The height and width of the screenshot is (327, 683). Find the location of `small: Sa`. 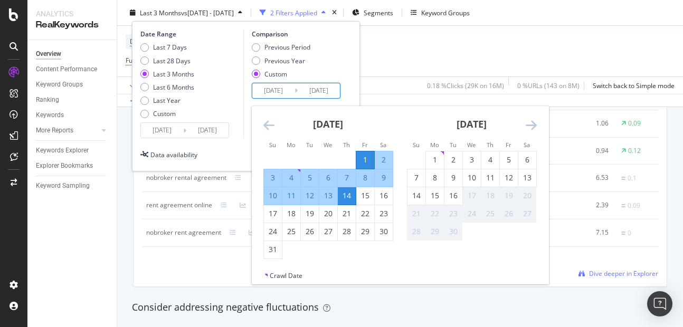

small: Sa is located at coordinates (383, 145).